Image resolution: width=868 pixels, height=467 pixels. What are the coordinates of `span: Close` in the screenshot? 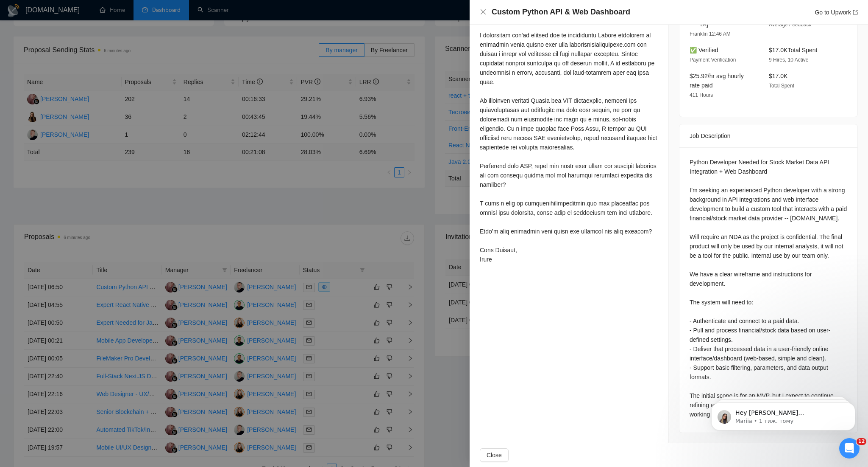 It's located at (494, 455).